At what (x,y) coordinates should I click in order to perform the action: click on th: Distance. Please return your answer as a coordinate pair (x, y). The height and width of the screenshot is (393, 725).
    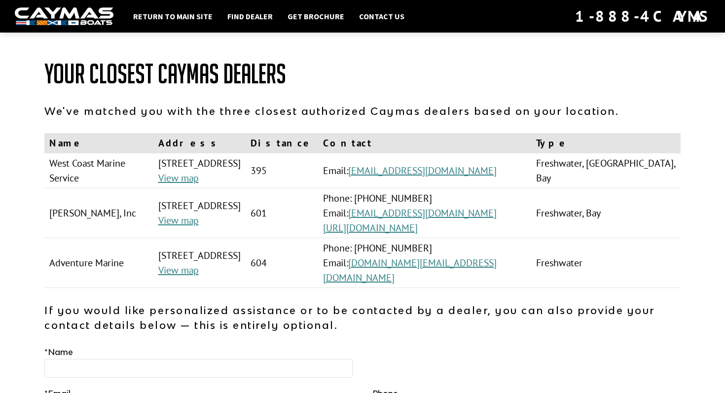
    Looking at the image, I should click on (282, 143).